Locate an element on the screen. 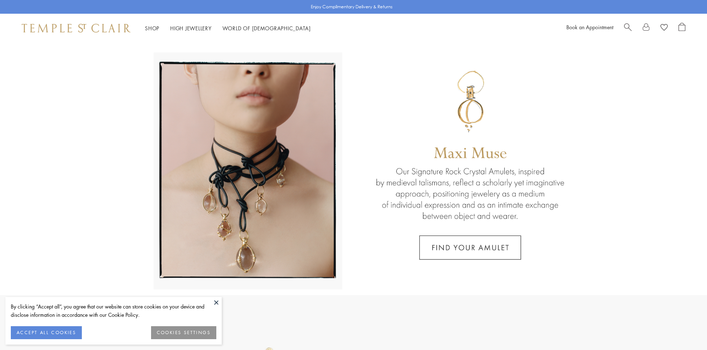 This screenshot has width=707, height=350. a: View Wishlist is located at coordinates (664, 28).